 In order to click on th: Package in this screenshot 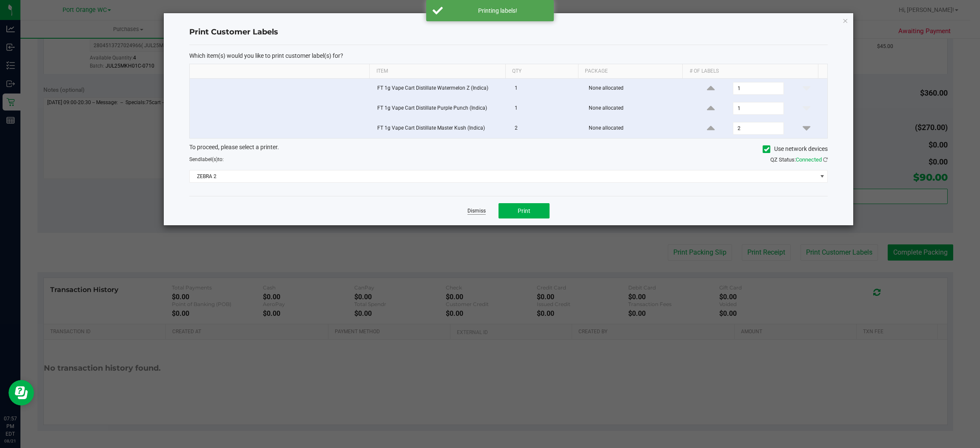, I will do `click(630, 72)`.